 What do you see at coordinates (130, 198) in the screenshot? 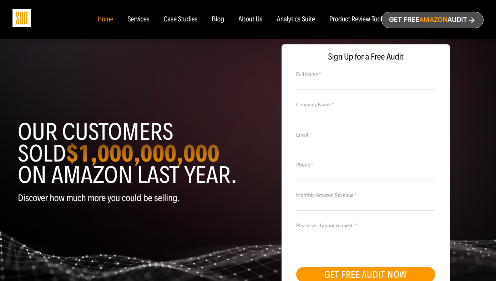
I see `p: Discover how much more you could be selling.` at bounding box center [130, 198].